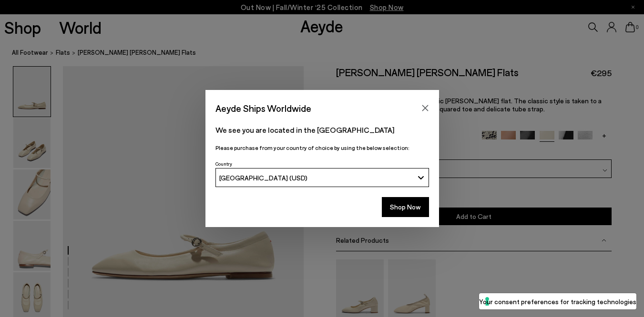 The image size is (644, 317). I want to click on button: Close, so click(425, 108).